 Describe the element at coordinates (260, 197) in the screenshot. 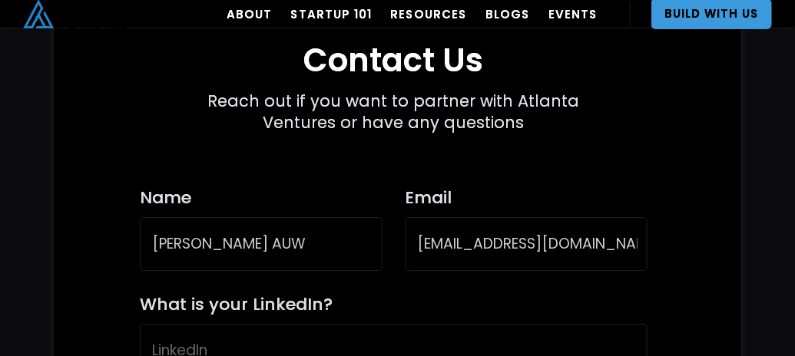

I see `label: Name` at that location.